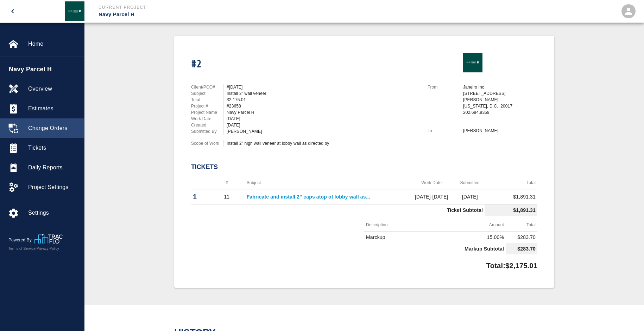 This screenshot has height=331, width=644. I want to click on span: Overview, so click(53, 89).